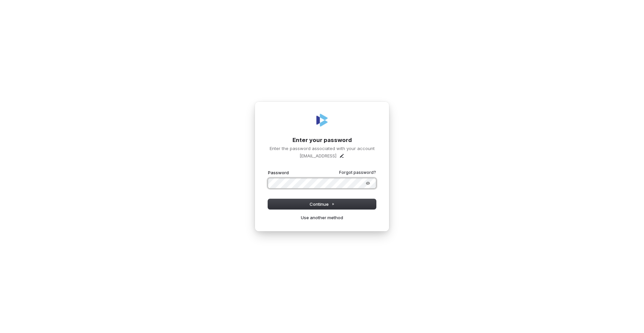  I want to click on h1: Enter your password, so click(322, 140).